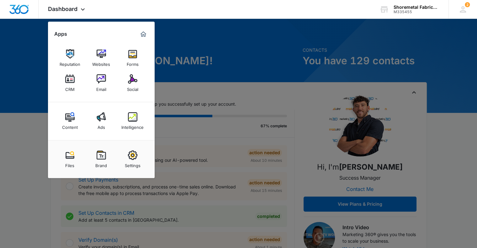 The image size is (477, 248). What do you see at coordinates (133, 88) in the screenshot?
I see `div: Social` at bounding box center [133, 88].